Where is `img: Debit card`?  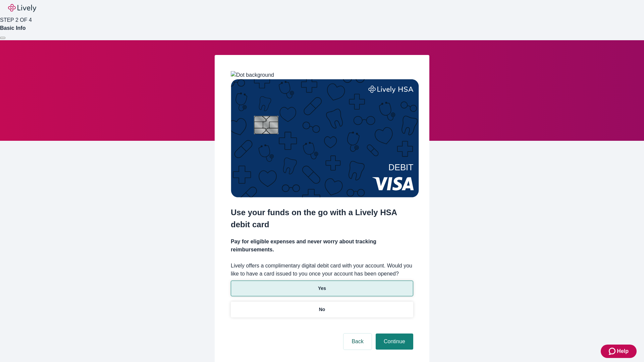 img: Debit card is located at coordinates (324, 138).